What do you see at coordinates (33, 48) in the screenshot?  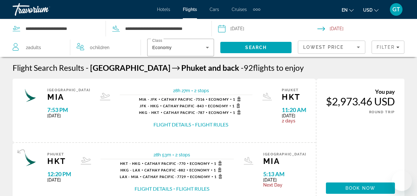 I see `span: 2` at bounding box center [33, 48].